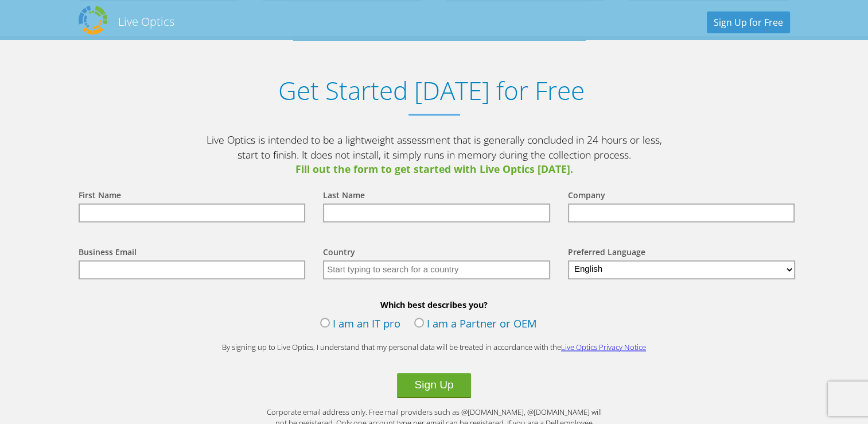  What do you see at coordinates (437, 269) in the screenshot?
I see `input: Start typing to search for a country` at bounding box center [437, 269].